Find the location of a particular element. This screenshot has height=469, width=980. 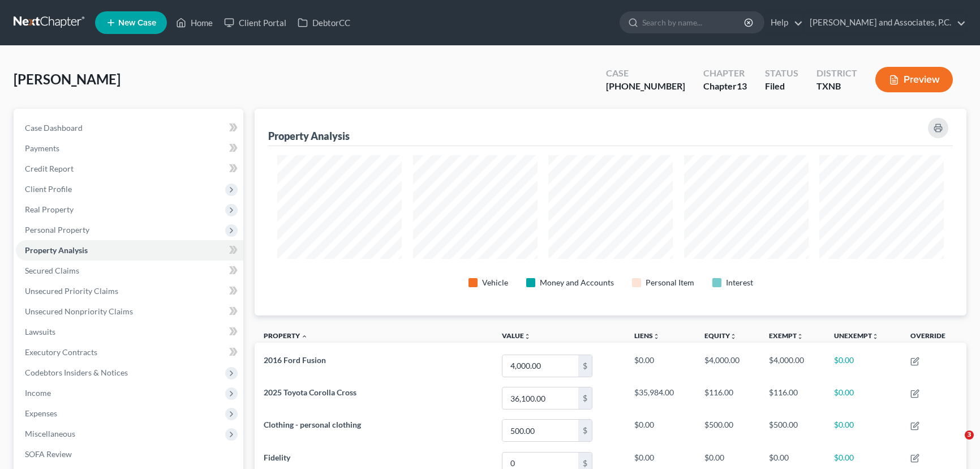

a: Payments is located at coordinates (130, 148).